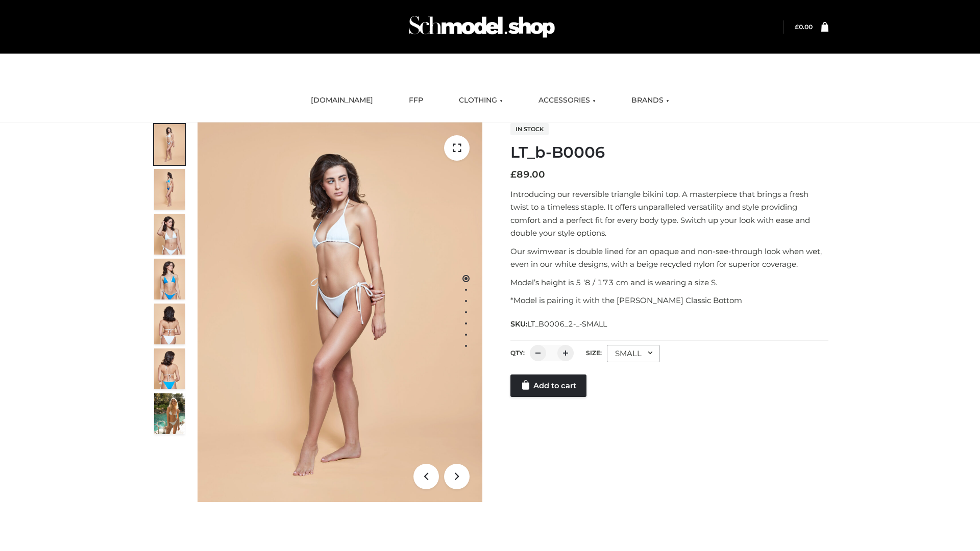 Image resolution: width=980 pixels, height=551 pixels. What do you see at coordinates (169, 369) in the screenshot?
I see `img: ArielClassicBikiniTop_CloudNine_AzureSky_OW114ECO_8-scaled.jpg` at bounding box center [169, 369].